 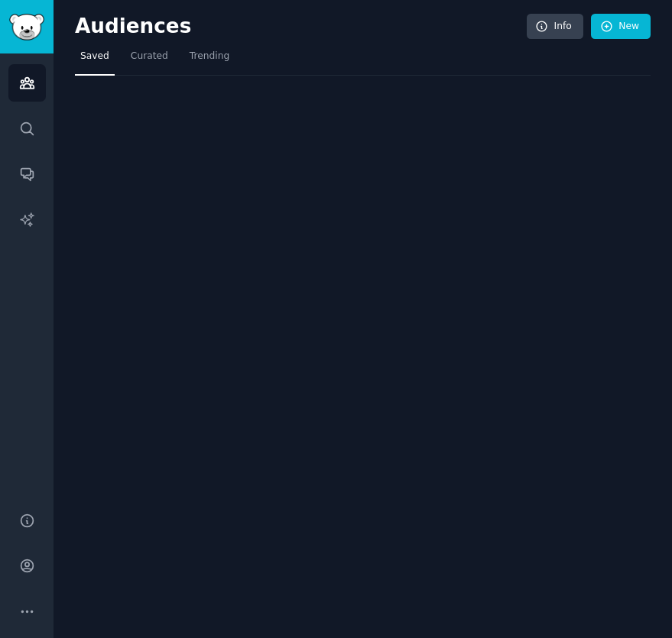 What do you see at coordinates (149, 57) in the screenshot?
I see `span: Curated` at bounding box center [149, 57].